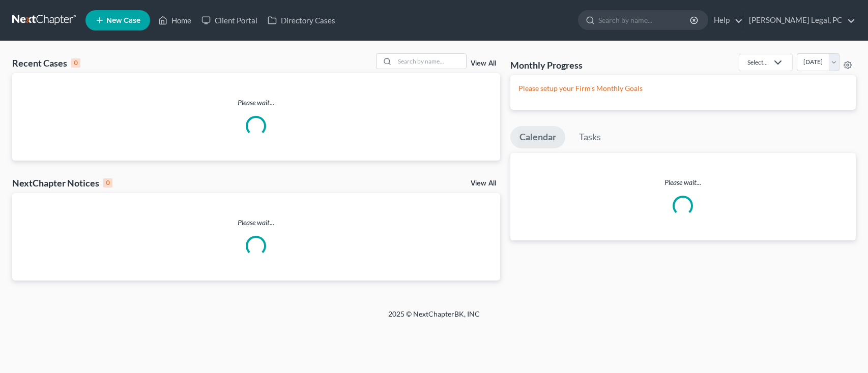  I want to click on span: New Case, so click(123, 21).